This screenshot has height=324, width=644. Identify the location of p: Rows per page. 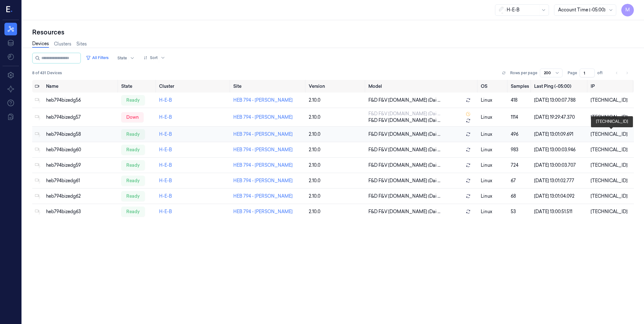
(524, 73).